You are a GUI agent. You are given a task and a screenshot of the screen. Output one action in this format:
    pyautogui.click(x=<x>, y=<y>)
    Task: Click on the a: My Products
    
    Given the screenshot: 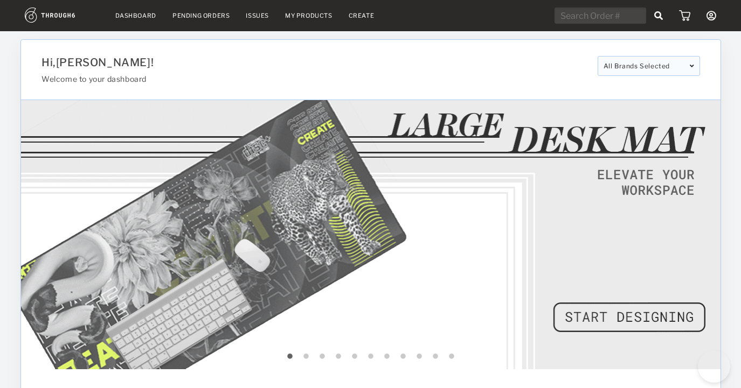 What is the action you would take?
    pyautogui.click(x=309, y=16)
    